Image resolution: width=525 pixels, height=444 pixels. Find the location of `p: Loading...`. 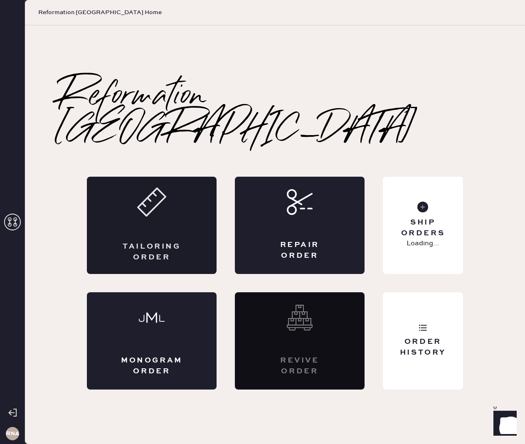

p: Loading... is located at coordinates (423, 244).